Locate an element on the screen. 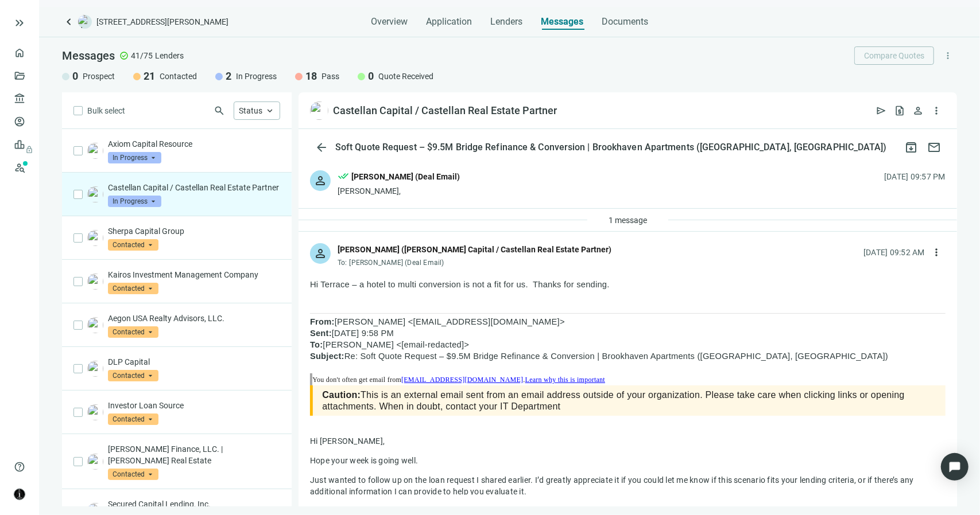 The image size is (980, 515). button: keyboard_double_arrow_right is located at coordinates (20, 23).